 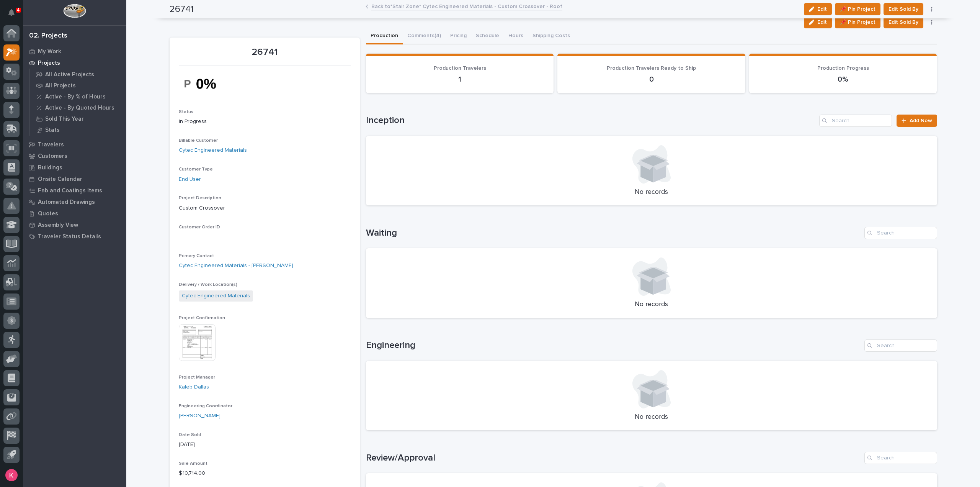 What do you see at coordinates (265, 52) in the screenshot?
I see `p: 26741` at bounding box center [265, 52].